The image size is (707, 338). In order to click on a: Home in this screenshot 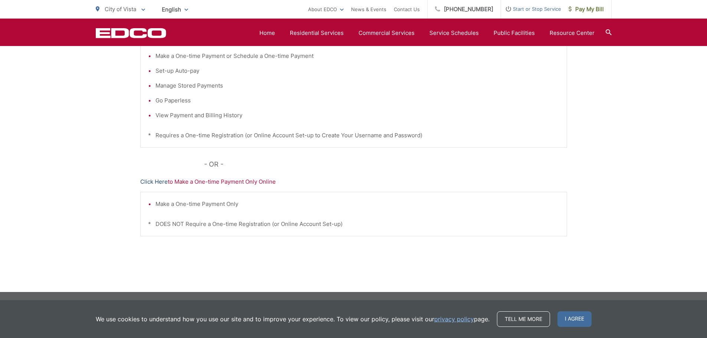, I will do `click(267, 33)`.